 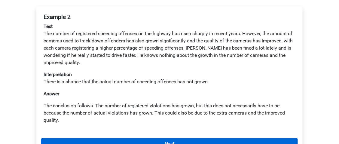 What do you see at coordinates (169, 44) in the screenshot?
I see `p: The number of registered speeding offenses on the highway has risen sharply in recent years. Howe...` at bounding box center [169, 44].